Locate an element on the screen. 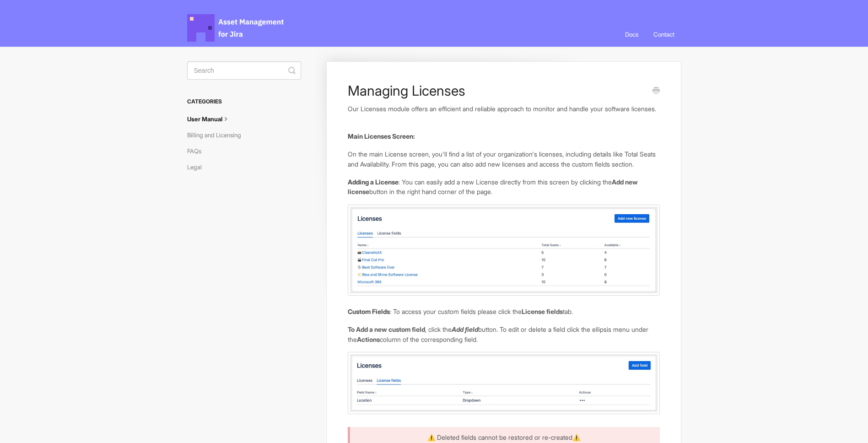  p: : You can easily add a new License directly from this screen by clicking the button in the right ... is located at coordinates (503, 187).